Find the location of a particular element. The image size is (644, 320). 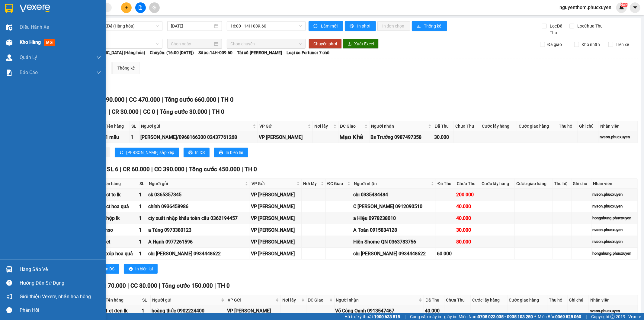

button: file-add is located at coordinates (140, 8).